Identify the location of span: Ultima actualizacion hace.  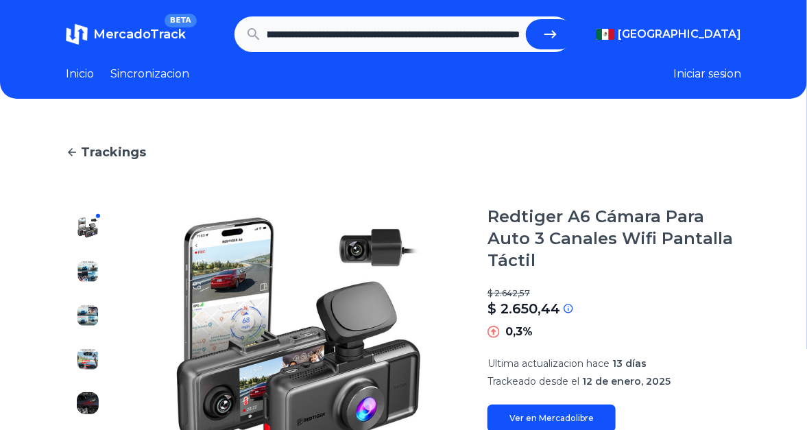
(548, 363).